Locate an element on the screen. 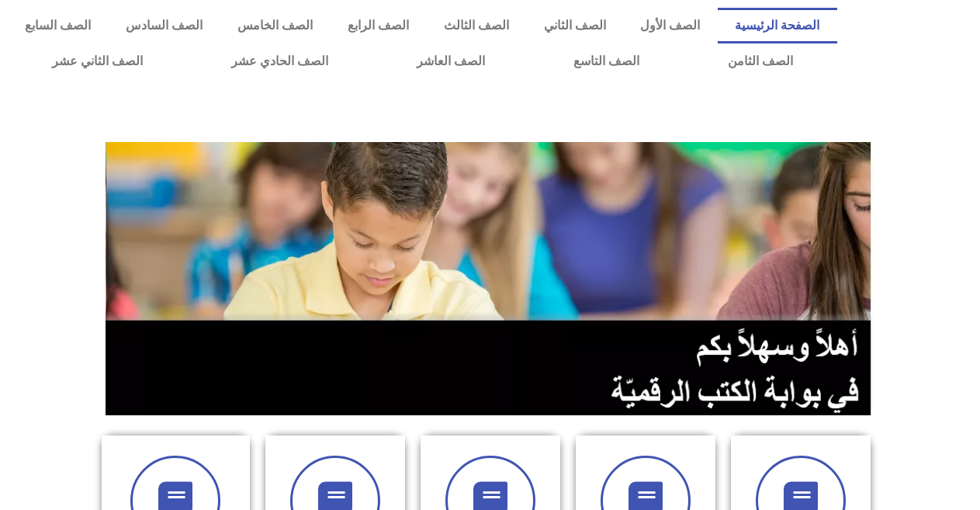  a: الصف العاشر is located at coordinates (451, 61).